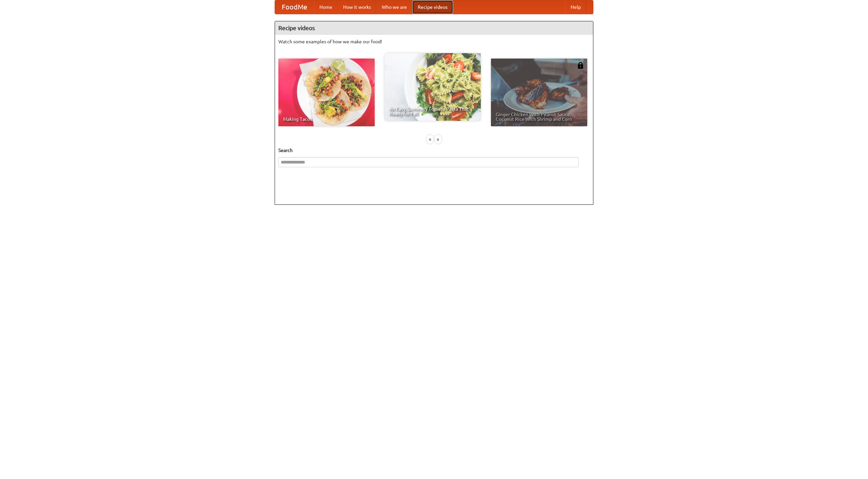 The height and width of the screenshot is (479, 868). Describe the element at coordinates (325, 7) in the screenshot. I see `a: Home` at that location.